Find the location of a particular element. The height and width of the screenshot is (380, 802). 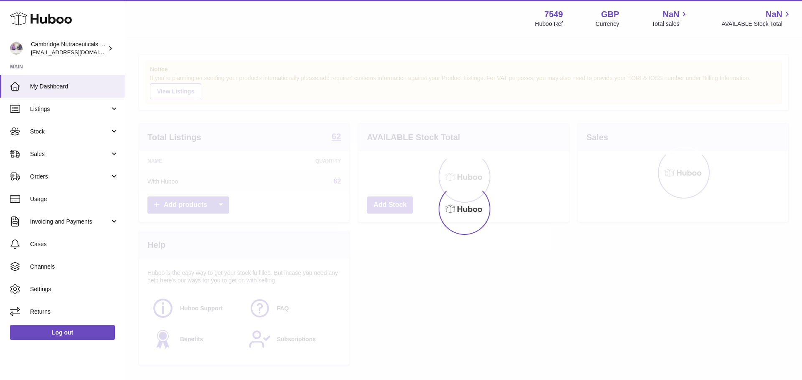

span: Orders is located at coordinates (70, 177).